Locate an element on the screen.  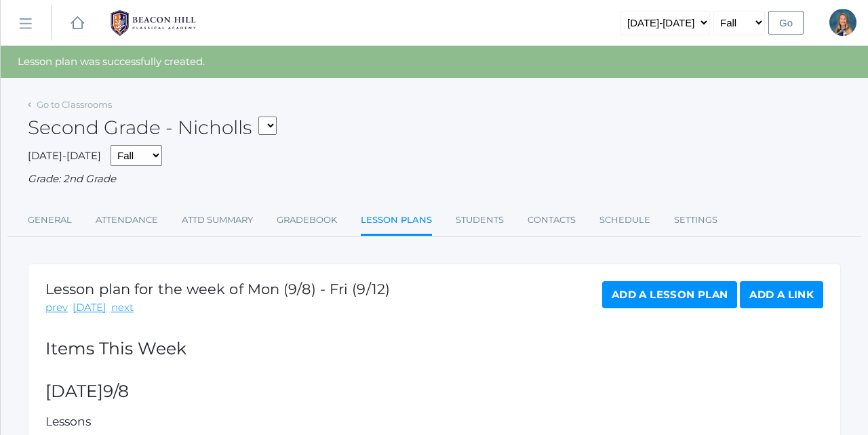
input: Go is located at coordinates (786, 23).